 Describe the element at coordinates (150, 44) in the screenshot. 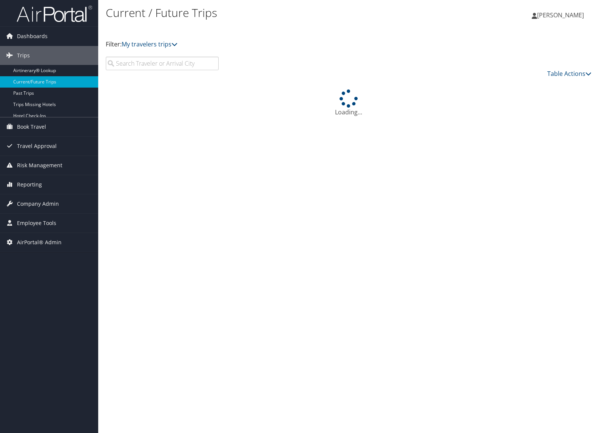

I see `a: My travelers trips` at that location.